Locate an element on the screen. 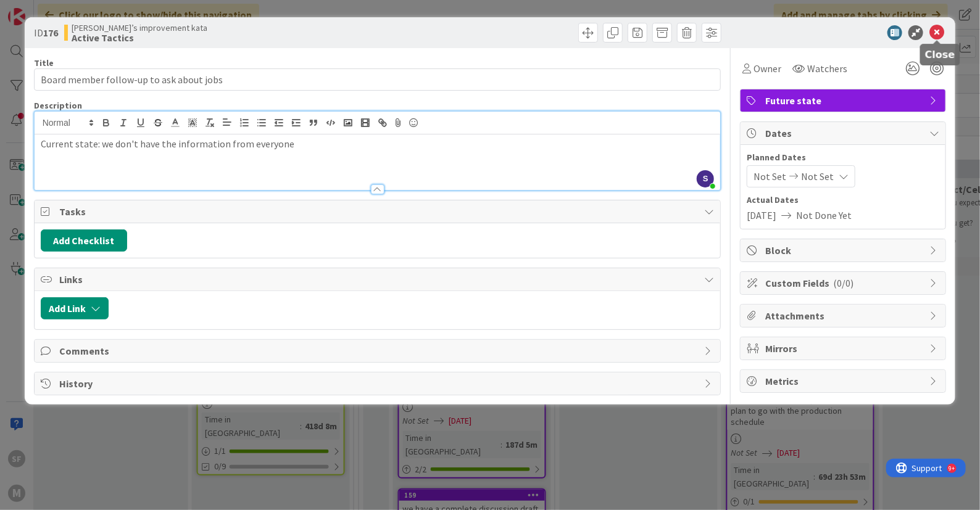  span: Custom Fields is located at coordinates (844, 283).